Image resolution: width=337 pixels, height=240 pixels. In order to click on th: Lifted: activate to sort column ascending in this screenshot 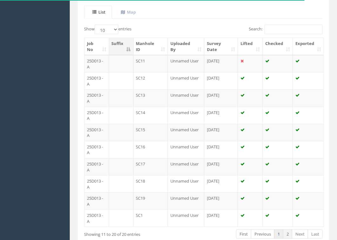, I will do `click(251, 47)`.